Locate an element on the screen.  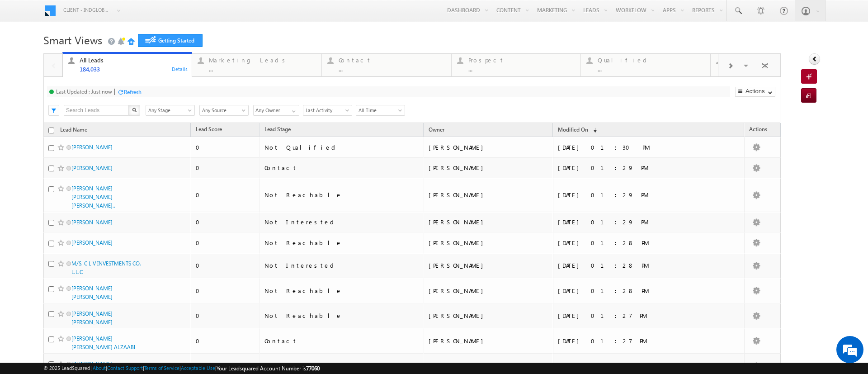
div: Refresh is located at coordinates (132, 92).